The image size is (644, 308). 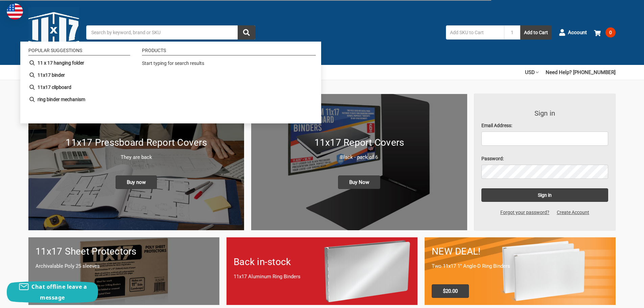 I want to click on a: Create Account, so click(x=573, y=212).